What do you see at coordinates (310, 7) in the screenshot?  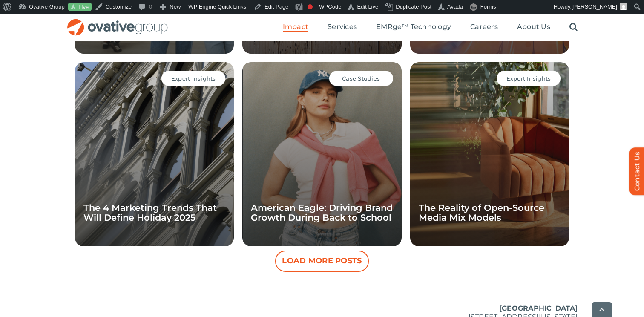 I see `div: Focus keyphrase not set` at bounding box center [310, 7].